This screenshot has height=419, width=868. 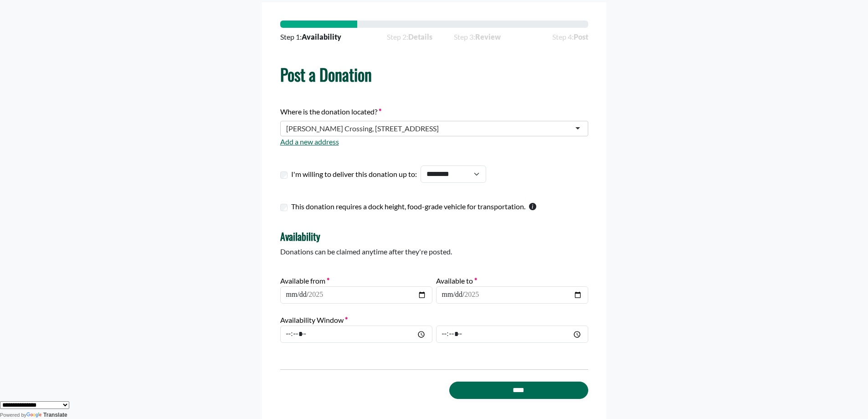 I want to click on label: Available from, so click(x=305, y=281).